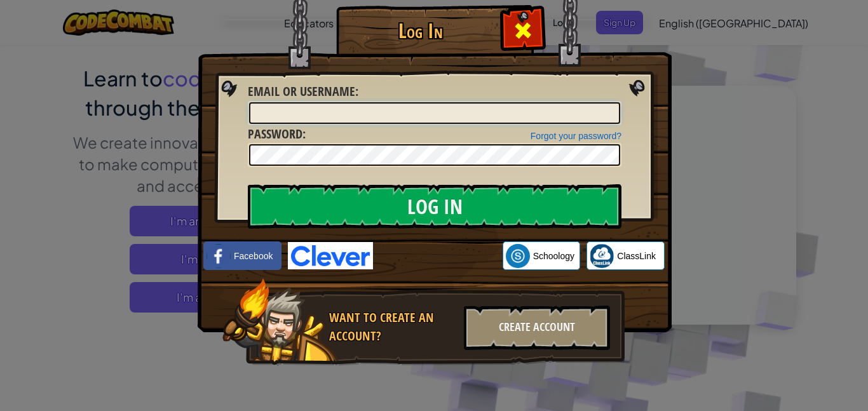  Describe the element at coordinates (275, 133) in the screenshot. I see `span: Password` at that location.